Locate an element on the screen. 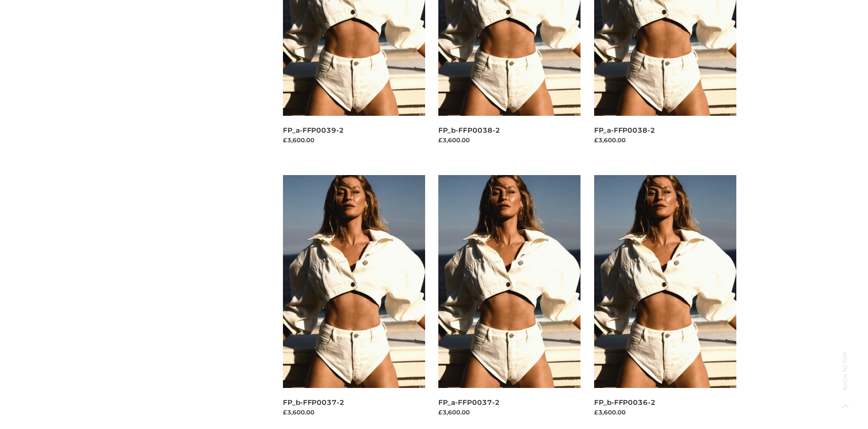 The width and height of the screenshot is (868, 429). a: FP_b-FFP0036-2 is located at coordinates (625, 402).